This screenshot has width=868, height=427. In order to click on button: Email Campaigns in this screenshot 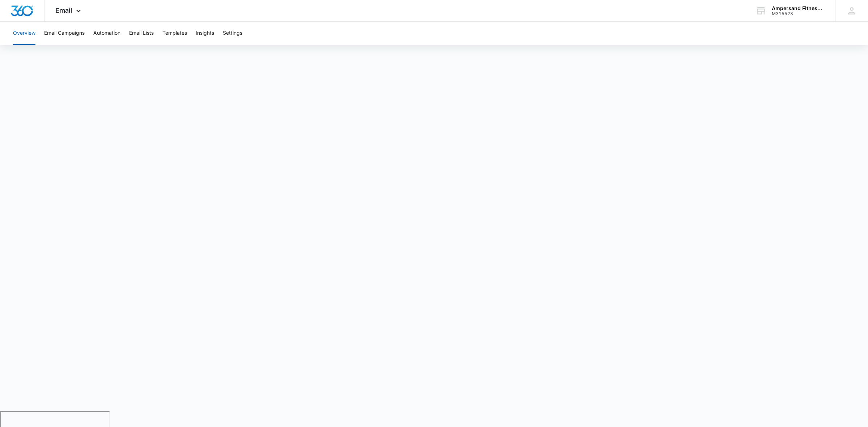, I will do `click(65, 33)`.